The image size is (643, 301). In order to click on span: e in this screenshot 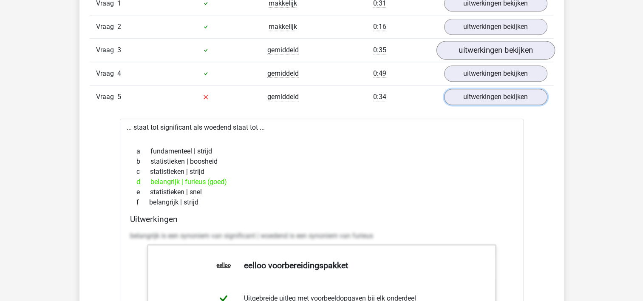, I will do `click(143, 192)`.